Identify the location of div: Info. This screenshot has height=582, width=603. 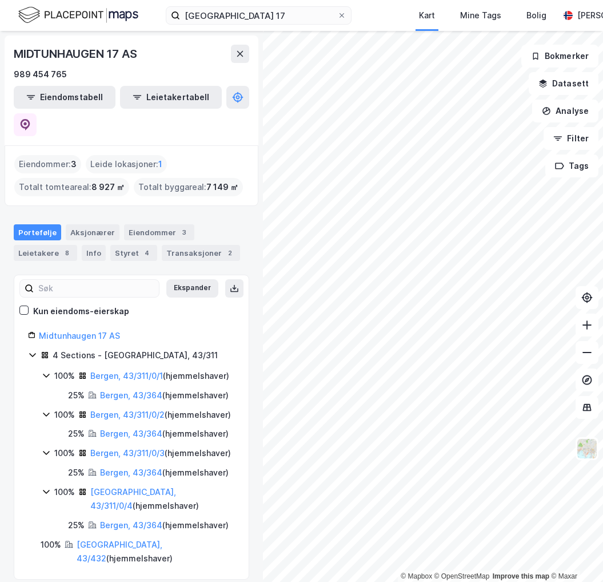
(94, 253).